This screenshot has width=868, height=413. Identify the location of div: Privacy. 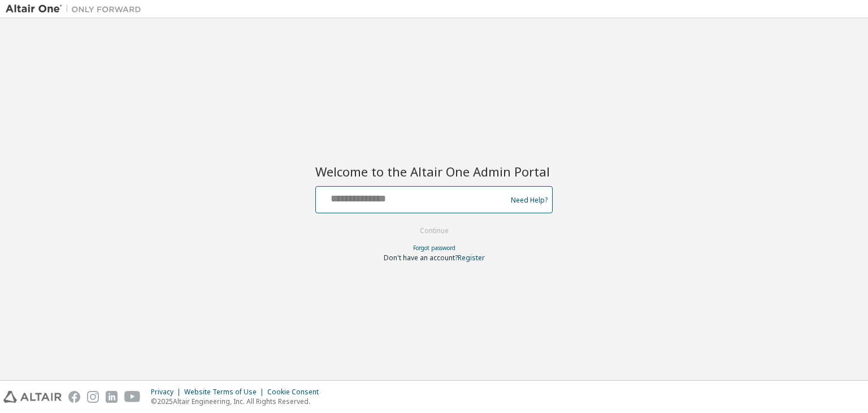
(167, 392).